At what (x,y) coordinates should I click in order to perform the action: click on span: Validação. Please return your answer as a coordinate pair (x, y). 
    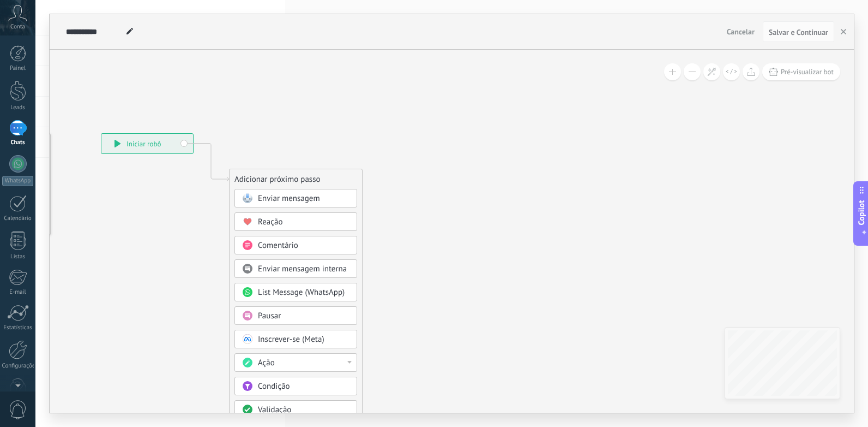
    Looking at the image, I should click on (274, 410).